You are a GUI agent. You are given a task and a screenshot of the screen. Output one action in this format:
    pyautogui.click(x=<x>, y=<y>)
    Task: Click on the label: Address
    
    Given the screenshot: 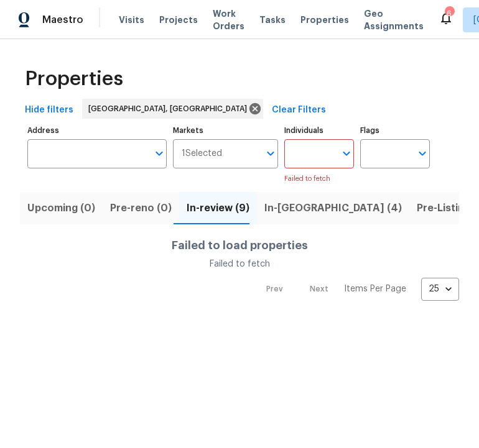 What is the action you would take?
    pyautogui.click(x=97, y=130)
    